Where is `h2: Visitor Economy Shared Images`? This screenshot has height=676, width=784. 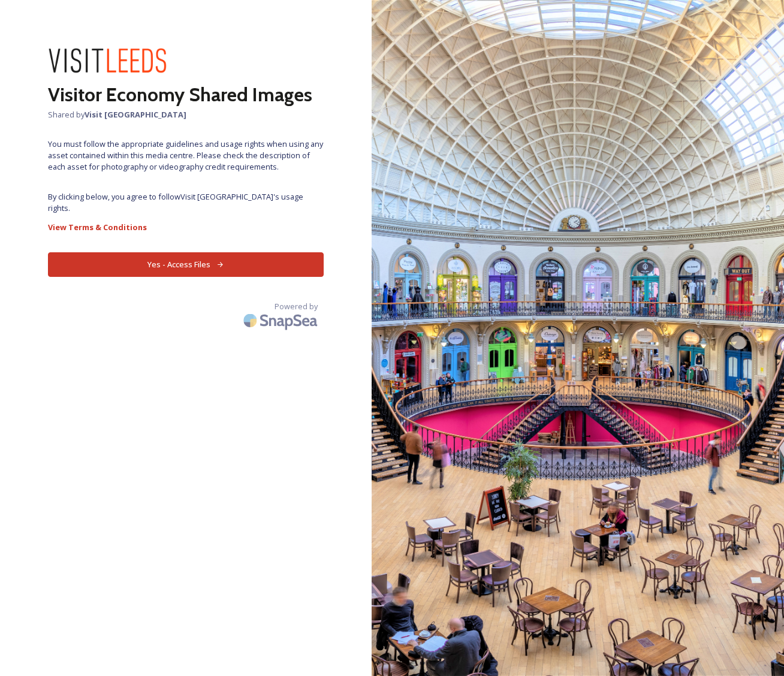
h2: Visitor Economy Shared Images is located at coordinates (185, 94).